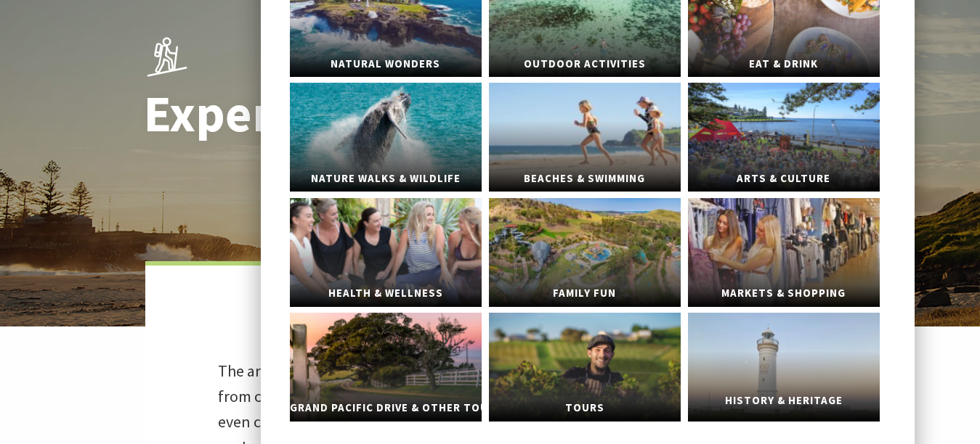  What do you see at coordinates (385, 179) in the screenshot?
I see `span: Nature Walks & Wildlife` at bounding box center [385, 179].